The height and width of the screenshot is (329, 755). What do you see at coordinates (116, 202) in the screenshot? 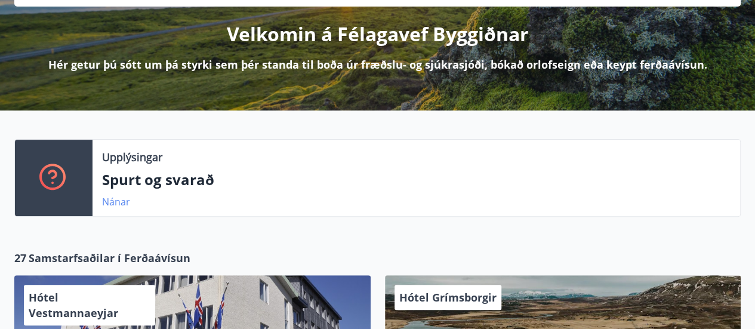
I see `a: Nánar` at bounding box center [116, 202].